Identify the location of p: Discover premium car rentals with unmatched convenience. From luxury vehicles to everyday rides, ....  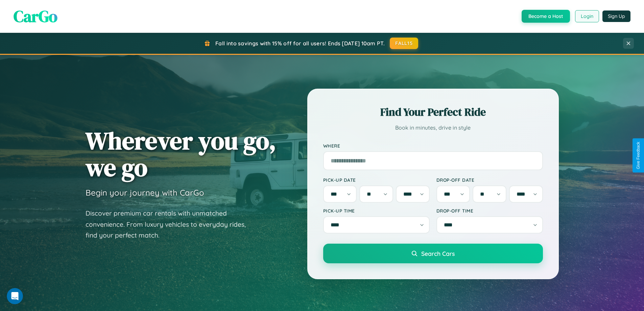
(170, 224).